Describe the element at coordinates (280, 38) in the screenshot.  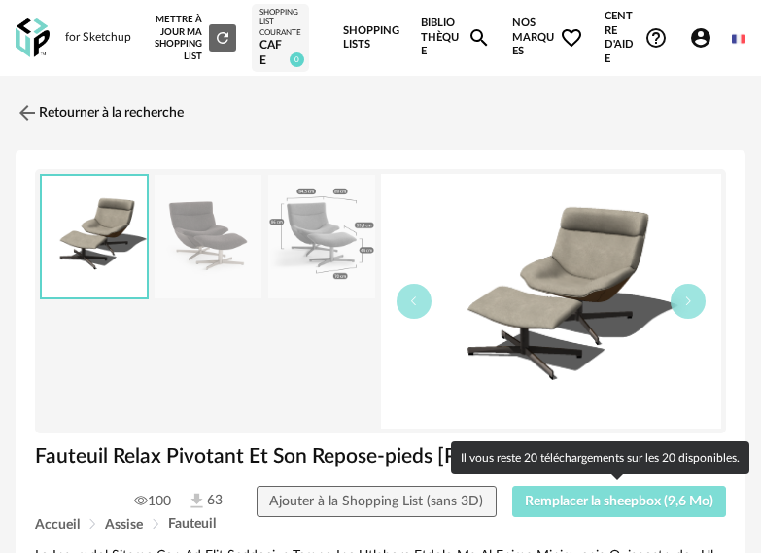
I see `a: Shopping List courante Cafe 0` at that location.